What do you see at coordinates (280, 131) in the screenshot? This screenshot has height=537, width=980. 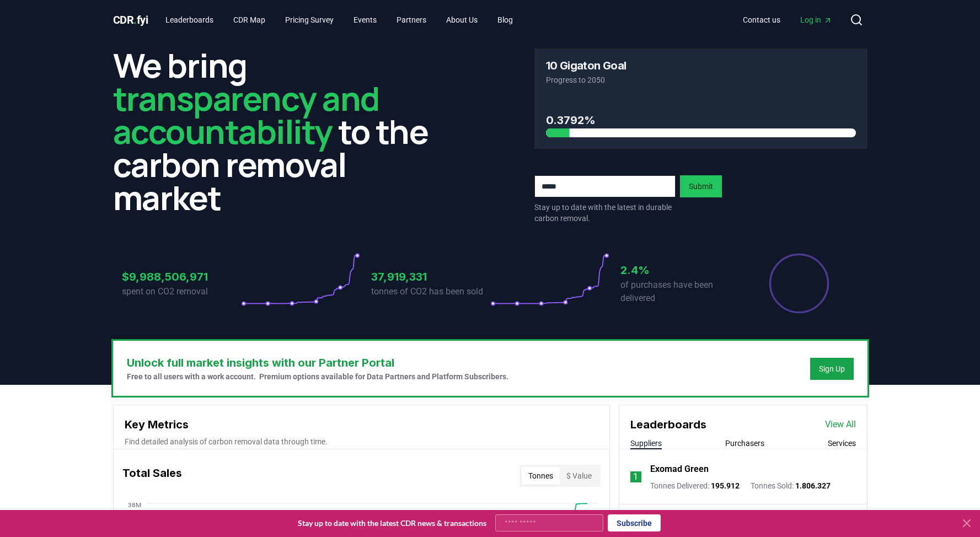 I see `h2: We bring to the carbon removal market` at bounding box center [280, 131].